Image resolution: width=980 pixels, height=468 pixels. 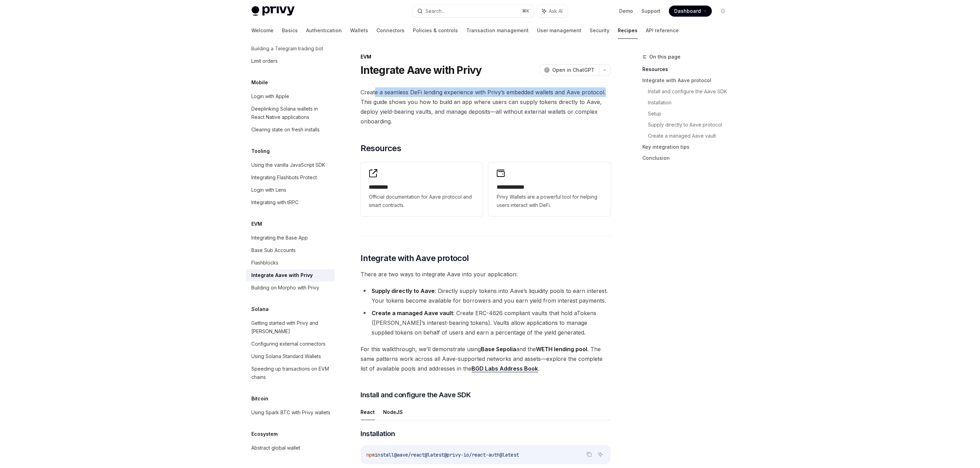 What do you see at coordinates (269, 190) in the screenshot?
I see `div: Login with Lens` at bounding box center [269, 190].